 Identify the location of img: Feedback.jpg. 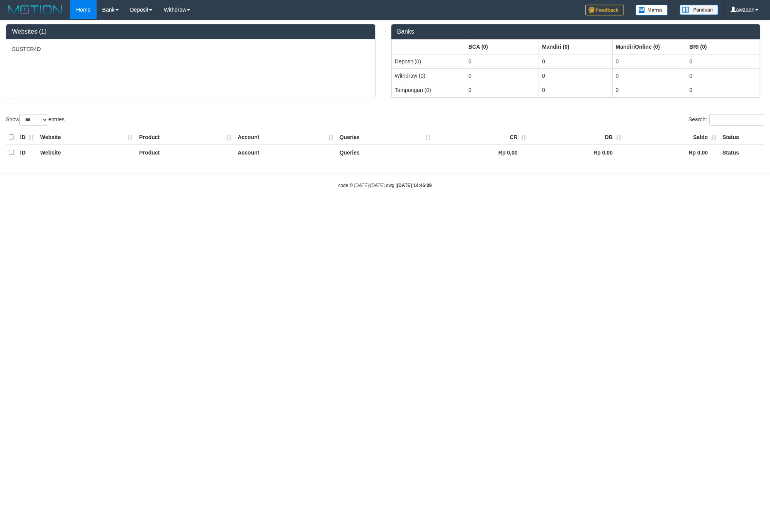
(605, 10).